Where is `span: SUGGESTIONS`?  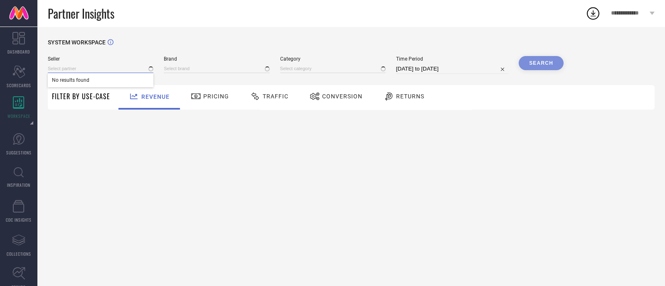
span: SUGGESTIONS is located at coordinates (19, 152).